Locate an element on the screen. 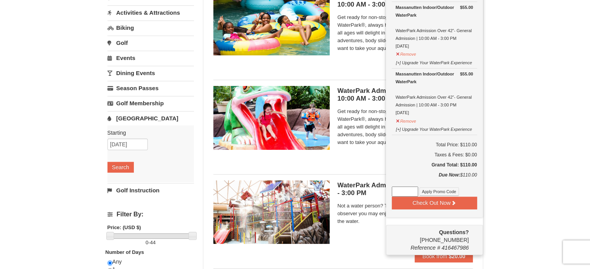 The height and width of the screenshot is (269, 590). strong: Price: (USD $) is located at coordinates (124, 228).